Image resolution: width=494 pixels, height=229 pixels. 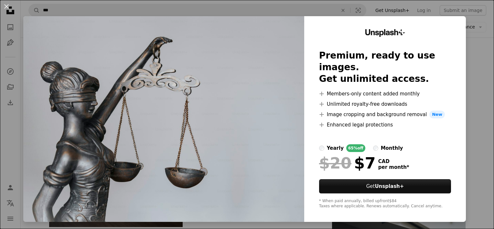 What do you see at coordinates (394, 167) in the screenshot?
I see `span: per month *` at bounding box center [394, 167].